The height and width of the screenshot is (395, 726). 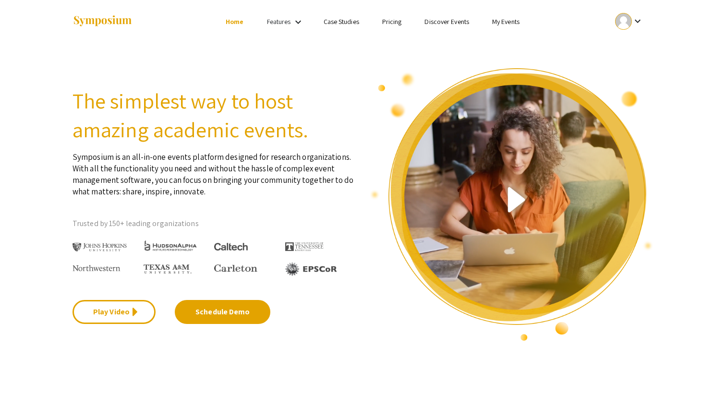 What do you see at coordinates (214, 224) in the screenshot?
I see `p: Trusted by 150+ leading organizations` at bounding box center [214, 224].